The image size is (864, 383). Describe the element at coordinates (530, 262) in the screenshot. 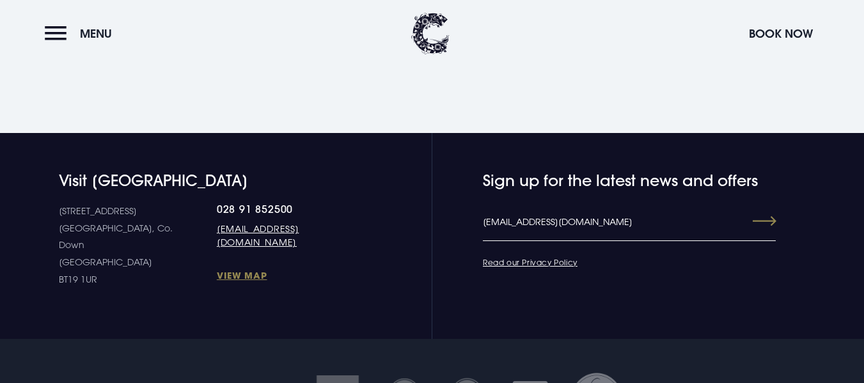

I see `a: Read our Privacy Policy` at that location.